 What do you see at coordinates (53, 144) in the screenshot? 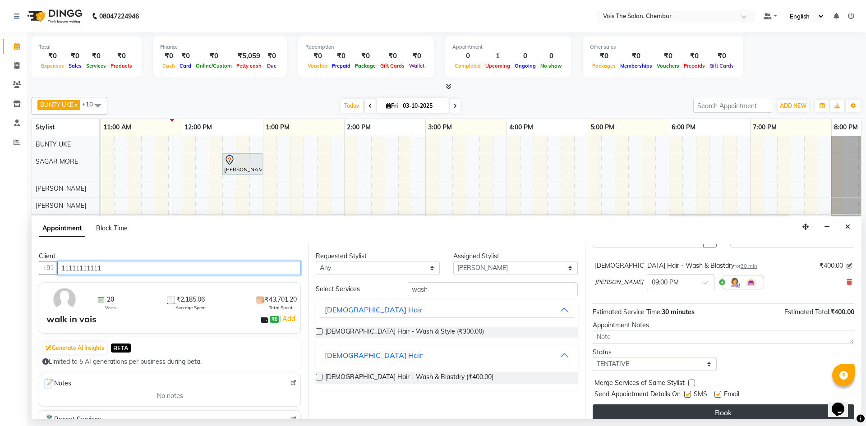
I see `span: BUNTY UKE` at bounding box center [53, 144].